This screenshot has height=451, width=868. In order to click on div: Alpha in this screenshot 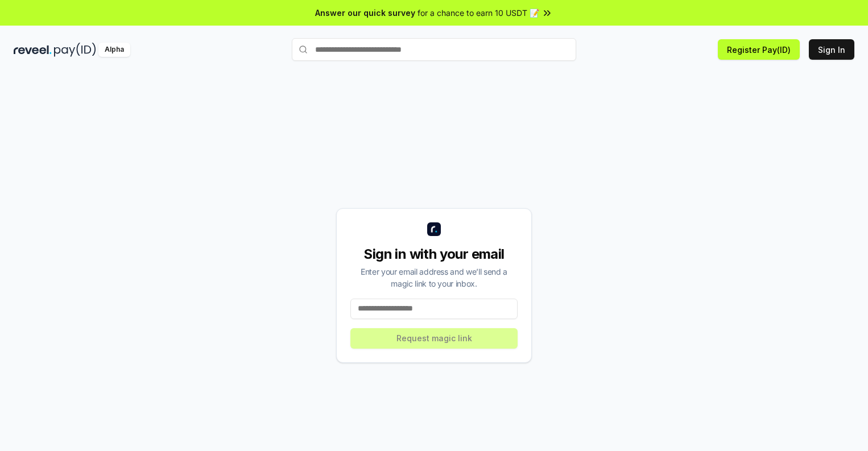, I will do `click(115, 50)`.